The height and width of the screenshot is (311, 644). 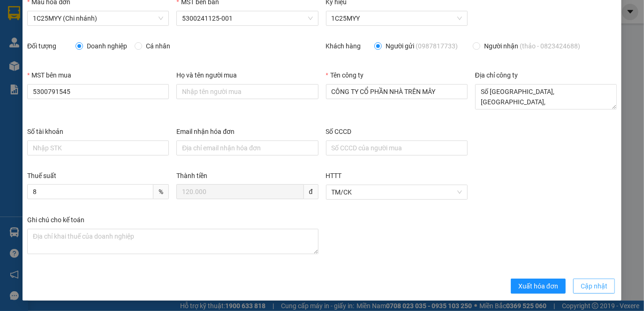 What do you see at coordinates (173, 241) in the screenshot?
I see `textarea: Ghi chú đơn hàng Ghi chú cho kế toán` at bounding box center [173, 241].